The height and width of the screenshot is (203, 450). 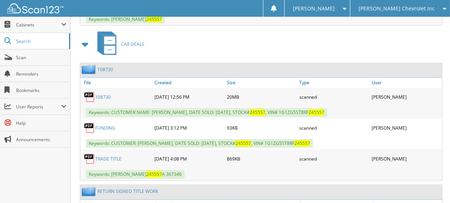 I want to click on span: Bookmarks, so click(x=41, y=90).